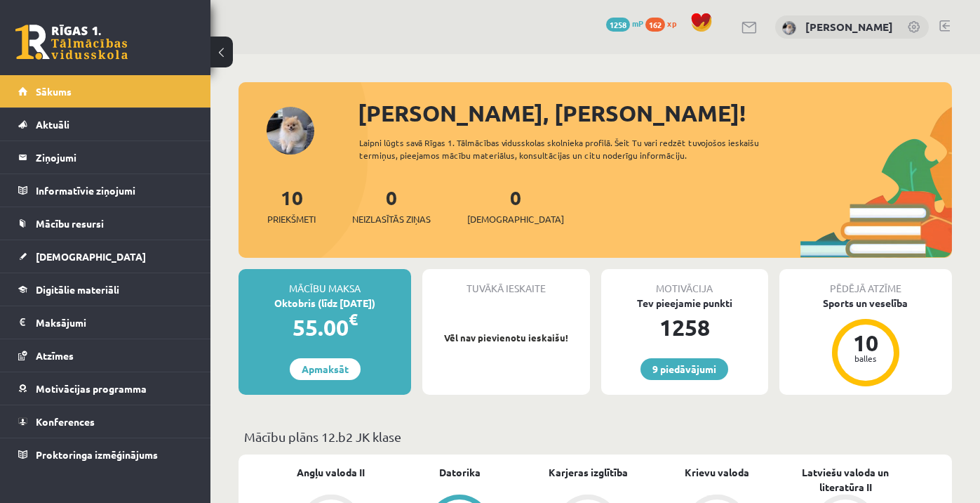 Image resolution: width=980 pixels, height=503 pixels. I want to click on legend: Maksājumi, so click(114, 322).